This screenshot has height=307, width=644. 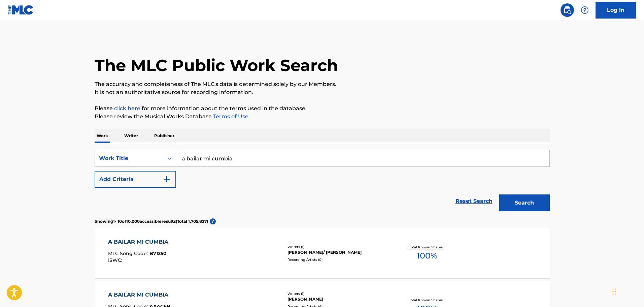 I want to click on p: The accuracy and completeness of The MLC's data is determined solely by our Members., so click(x=322, y=84).